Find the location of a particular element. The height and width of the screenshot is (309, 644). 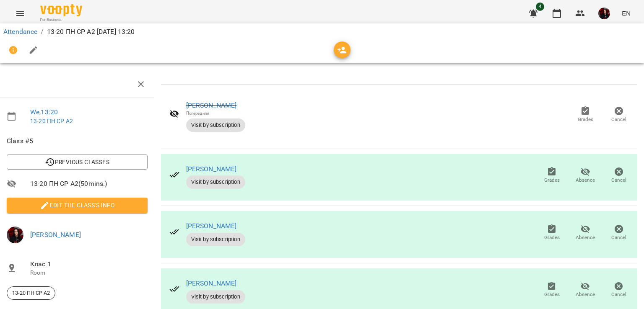

span: Edit the class's Info is located at coordinates (77, 205).